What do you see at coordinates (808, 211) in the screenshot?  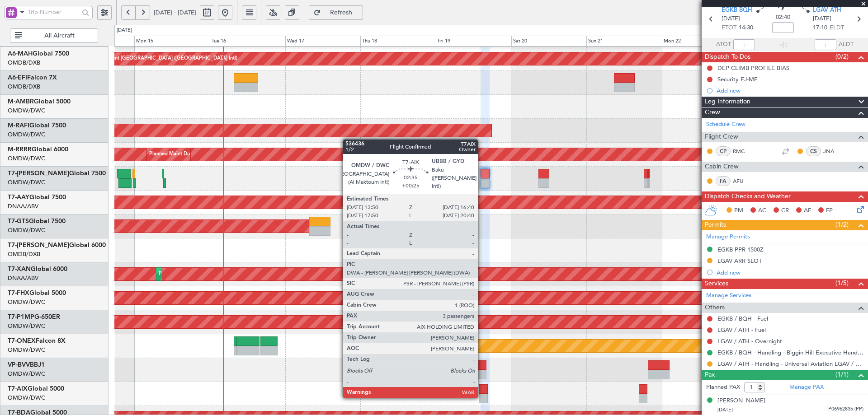 I see `span: AF` at bounding box center [808, 211].